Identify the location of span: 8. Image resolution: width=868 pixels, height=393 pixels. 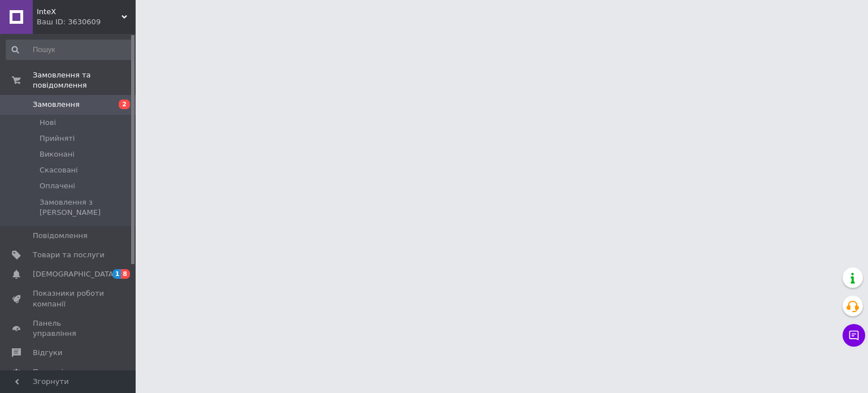
(126, 274).